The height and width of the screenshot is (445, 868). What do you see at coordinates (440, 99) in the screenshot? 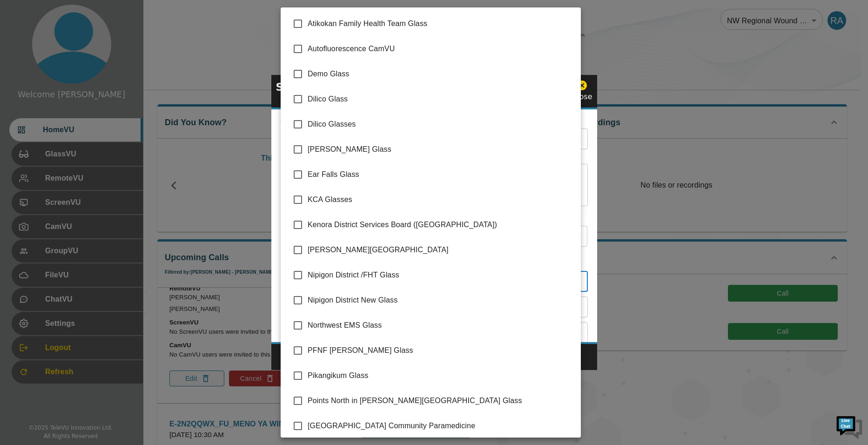
I see `span: Dilico Glass` at bounding box center [440, 99].